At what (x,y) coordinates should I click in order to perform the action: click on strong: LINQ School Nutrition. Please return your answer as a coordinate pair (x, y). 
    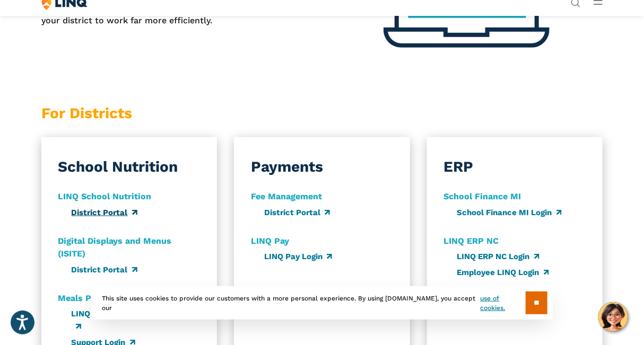
    Looking at the image, I should click on (105, 196).